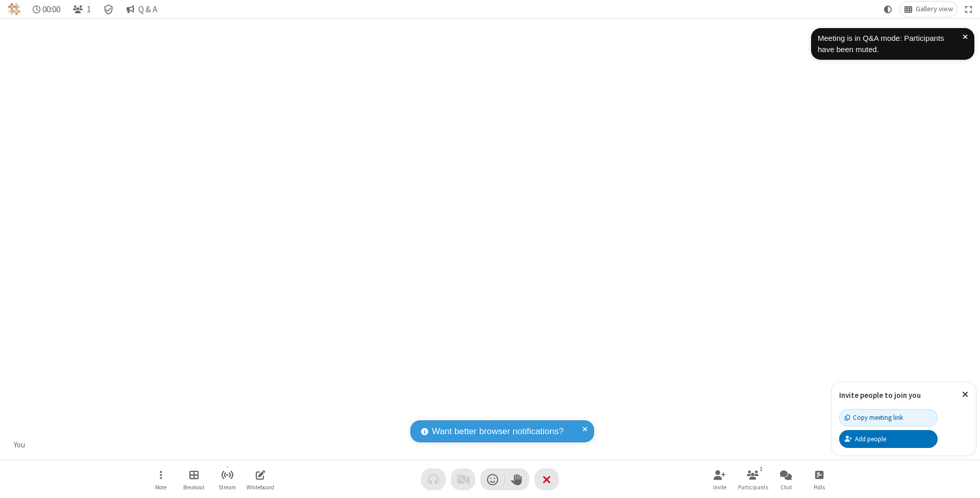 Image resolution: width=980 pixels, height=498 pixels. What do you see at coordinates (873, 417) in the screenshot?
I see `div: Copy meeting link` at bounding box center [873, 417].